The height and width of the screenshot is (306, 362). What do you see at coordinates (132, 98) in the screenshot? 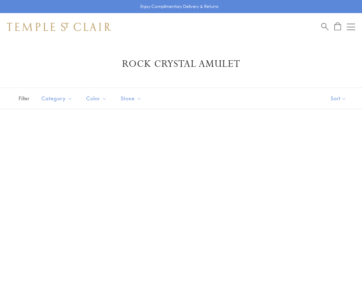
I see `span: Stone` at bounding box center [132, 98].